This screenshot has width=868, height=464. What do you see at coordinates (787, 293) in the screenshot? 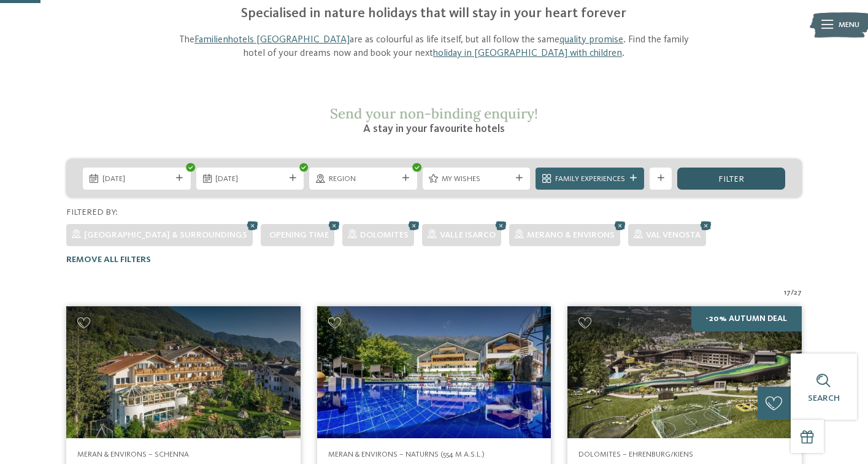
I see `span: 17` at bounding box center [787, 293].